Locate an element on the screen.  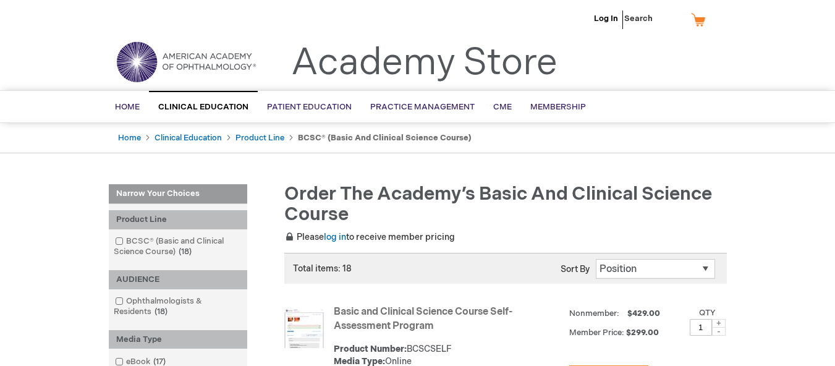
span: Home is located at coordinates (127, 107).